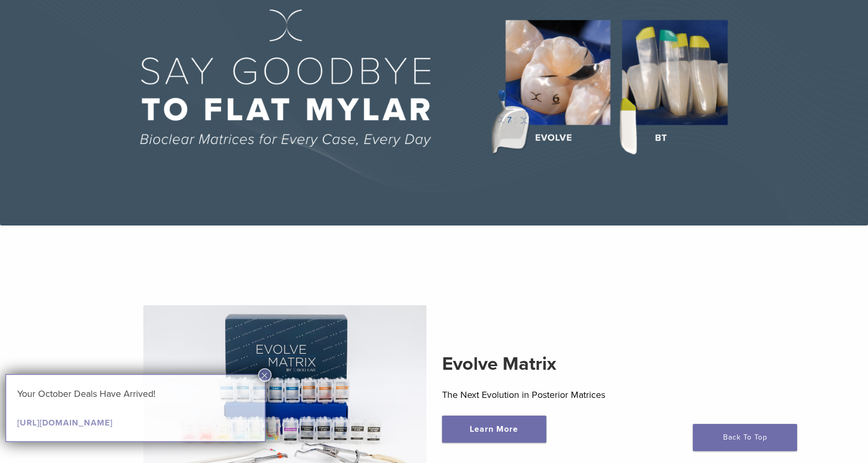 The width and height of the screenshot is (868, 463). Describe the element at coordinates (265, 375) in the screenshot. I see `button: Close` at that location.